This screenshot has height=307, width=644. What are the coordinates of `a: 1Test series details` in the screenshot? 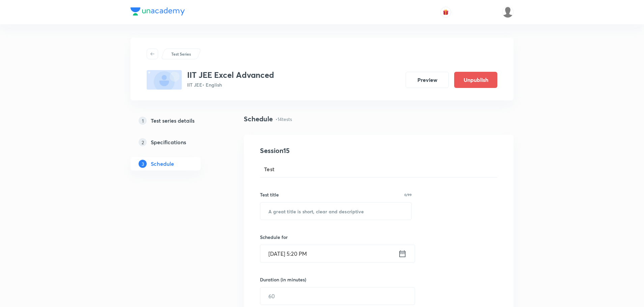 It's located at (176, 121).